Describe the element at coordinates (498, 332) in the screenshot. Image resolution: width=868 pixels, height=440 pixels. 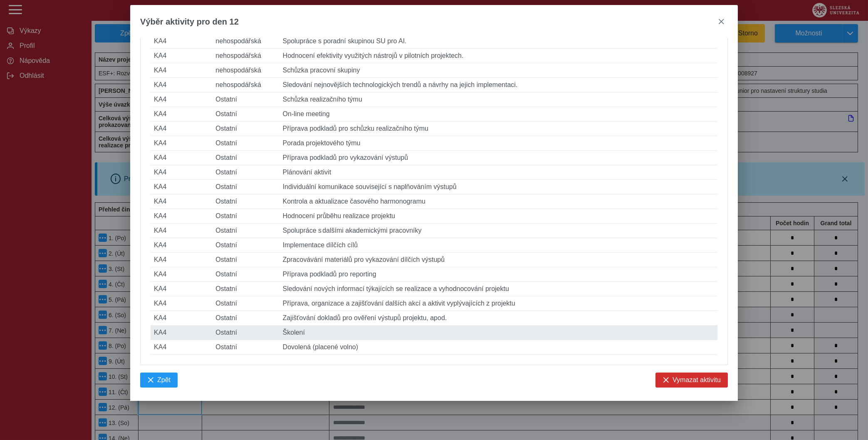
I see `td: Školení` at that location.